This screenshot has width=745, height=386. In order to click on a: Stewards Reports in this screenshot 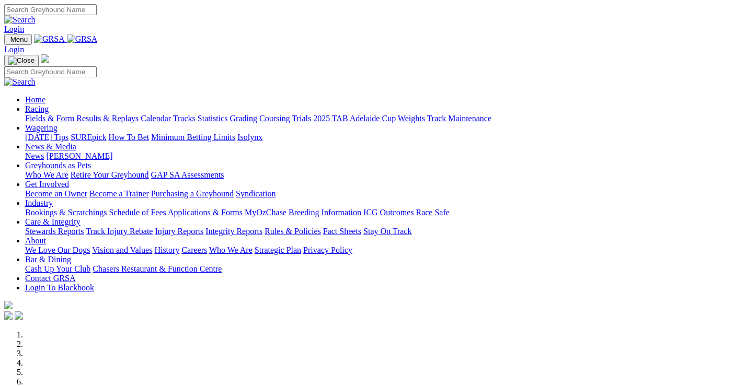, I will do `click(54, 231)`.